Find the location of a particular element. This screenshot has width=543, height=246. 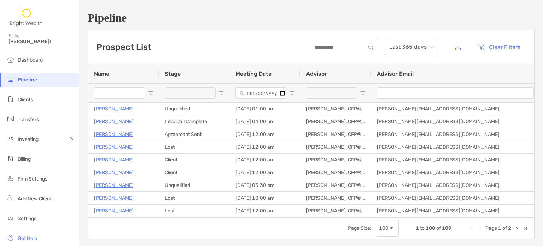

img: Zoe Logo is located at coordinates (26, 16).